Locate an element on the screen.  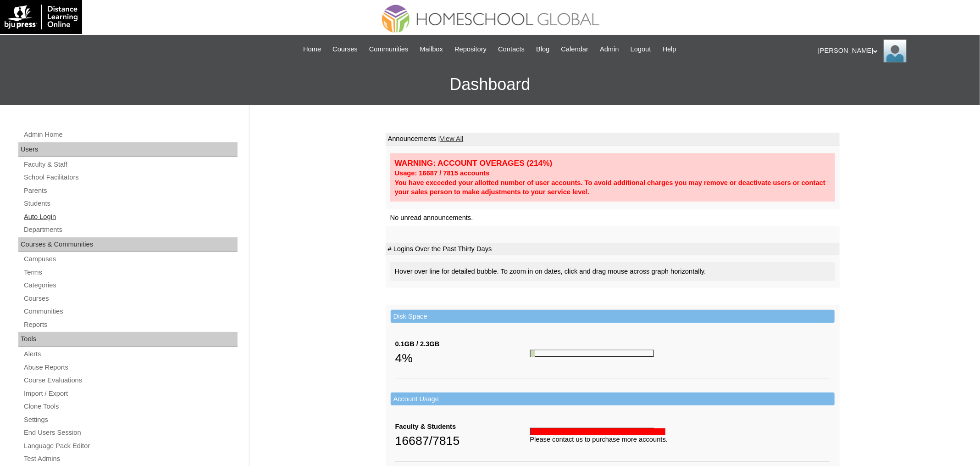
a: End Users Session is located at coordinates (130, 432).